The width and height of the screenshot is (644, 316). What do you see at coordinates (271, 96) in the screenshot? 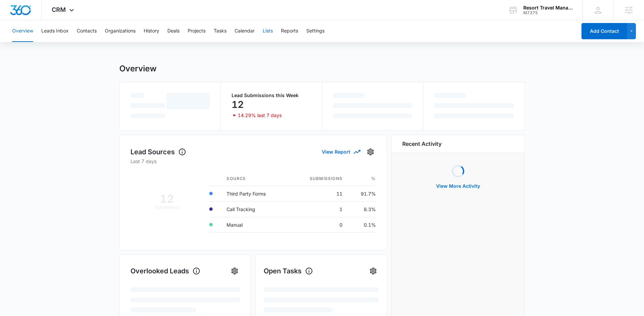
I see `p: Lead Submissions this Week` at bounding box center [271, 96].